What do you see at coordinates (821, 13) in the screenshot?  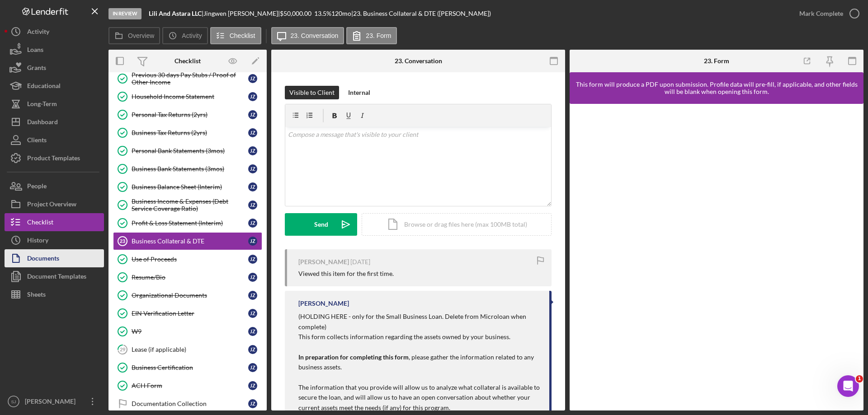 I see `div: Mark Complete` at bounding box center [821, 13].